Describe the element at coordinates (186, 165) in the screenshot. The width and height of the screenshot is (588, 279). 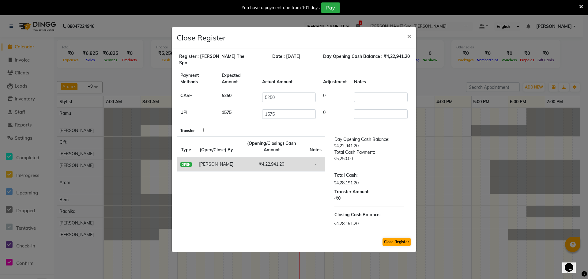
I see `span: OPEN` at that location.